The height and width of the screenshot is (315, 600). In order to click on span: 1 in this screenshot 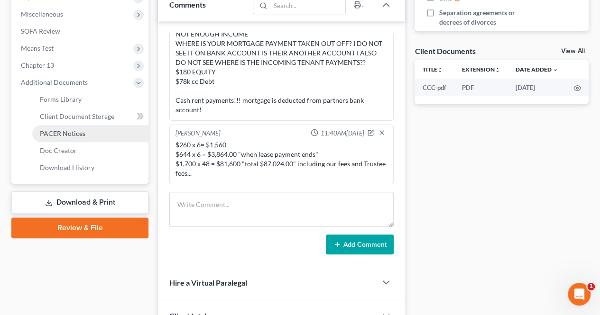, I will do `click(591, 287)`.